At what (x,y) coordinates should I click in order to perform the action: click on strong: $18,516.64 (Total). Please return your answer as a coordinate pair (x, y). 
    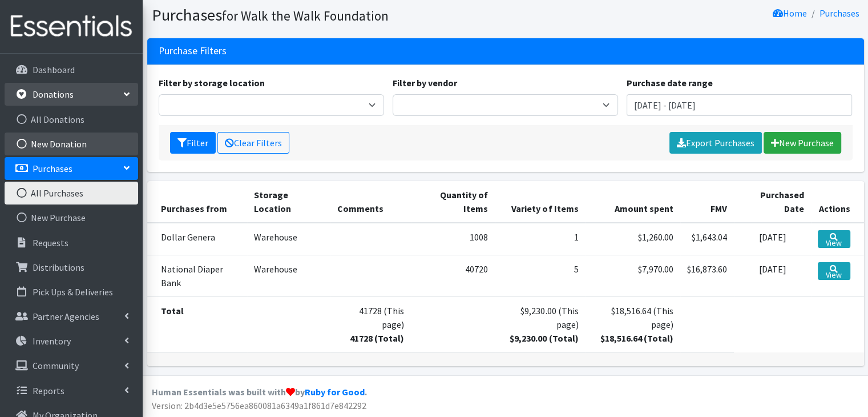
    Looking at the image, I should click on (637, 338).